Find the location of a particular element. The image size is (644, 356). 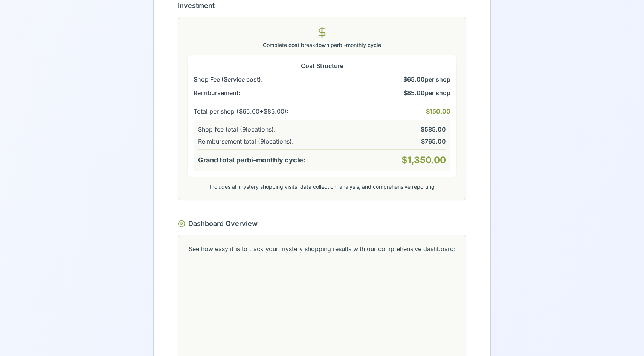

p: Includes all mystery shopping visits, data collection, analysis, and comprehensive reporting is located at coordinates (322, 187).